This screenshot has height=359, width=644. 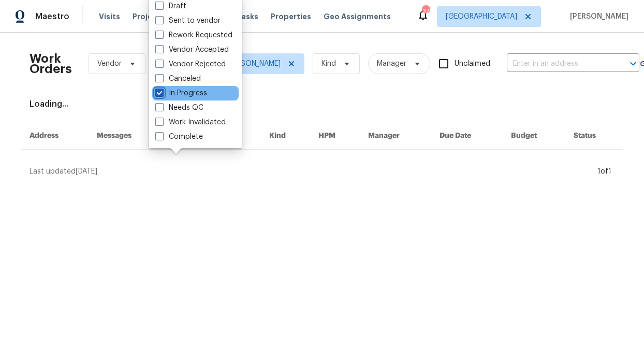 I want to click on th: Messages, so click(x=126, y=136).